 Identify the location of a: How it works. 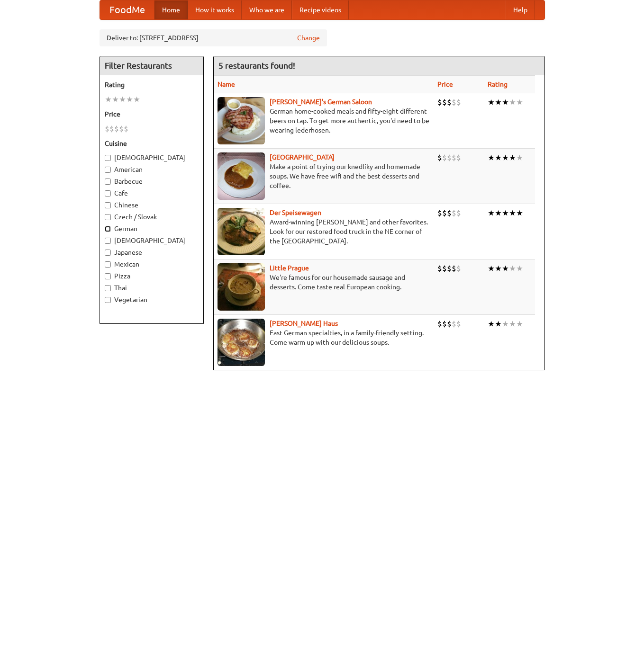
(215, 10).